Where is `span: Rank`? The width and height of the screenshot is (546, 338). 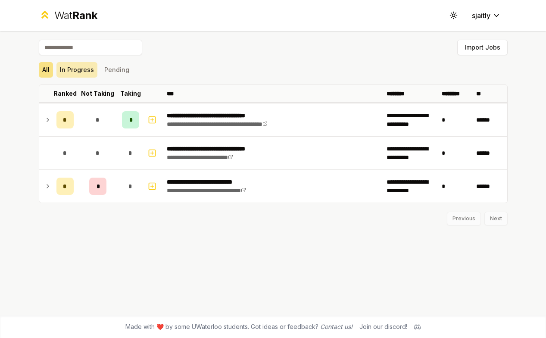 span: Rank is located at coordinates (85, 15).